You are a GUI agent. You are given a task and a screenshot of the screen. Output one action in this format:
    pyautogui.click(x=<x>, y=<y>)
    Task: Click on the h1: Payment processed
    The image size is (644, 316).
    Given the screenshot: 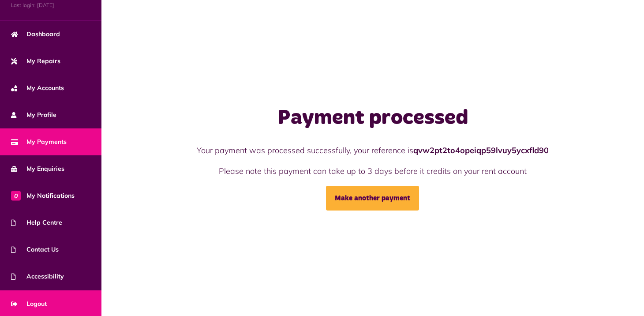 What is the action you would take?
    pyautogui.click(x=372, y=118)
    